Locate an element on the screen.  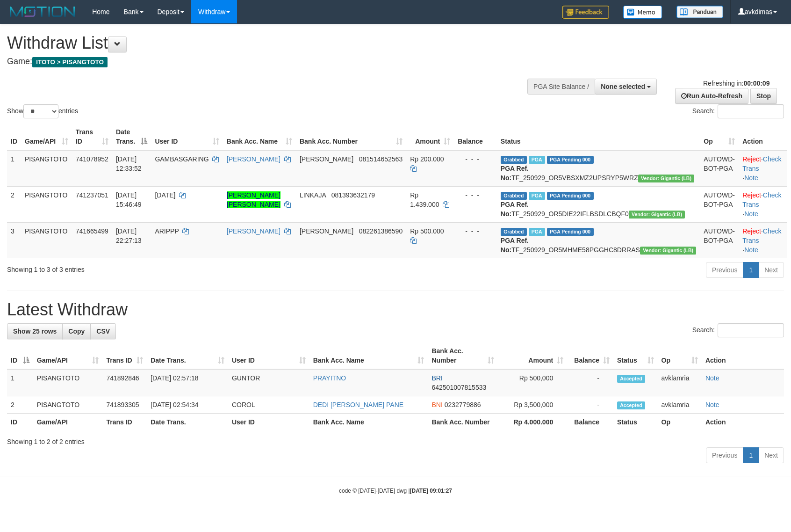
th: Bank Acc. Number: activate to sort column ascending is located at coordinates (462, 355).